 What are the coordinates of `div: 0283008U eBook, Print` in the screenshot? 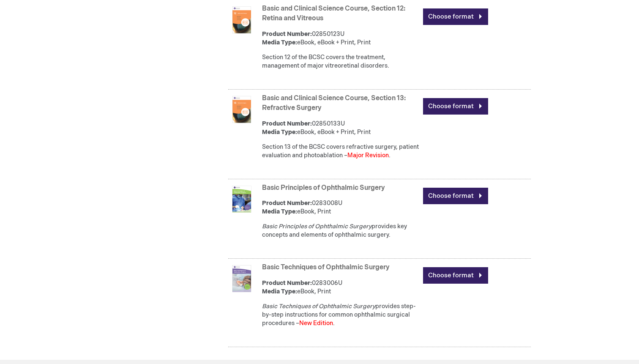 It's located at (340, 207).